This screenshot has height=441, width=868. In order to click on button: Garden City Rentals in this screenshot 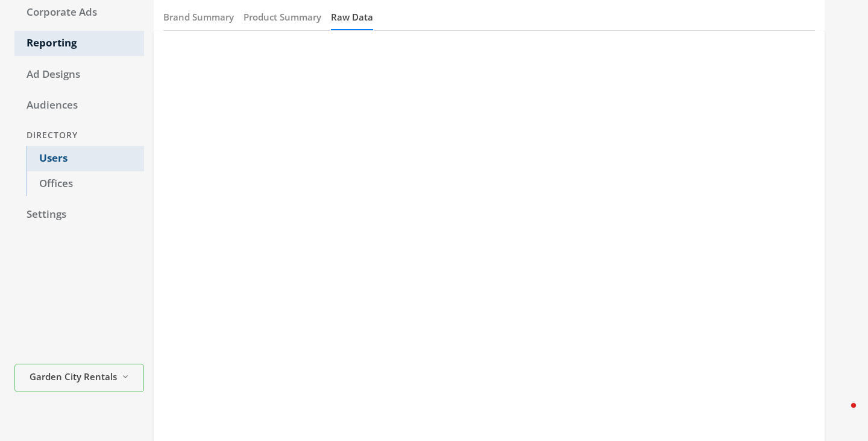, I will do `click(79, 378)`.